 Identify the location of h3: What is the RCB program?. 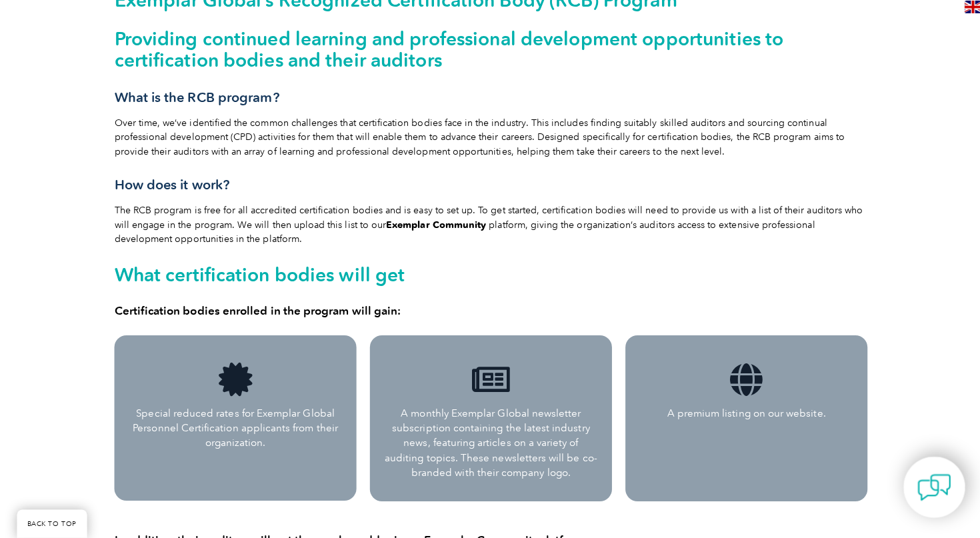
(490, 102).